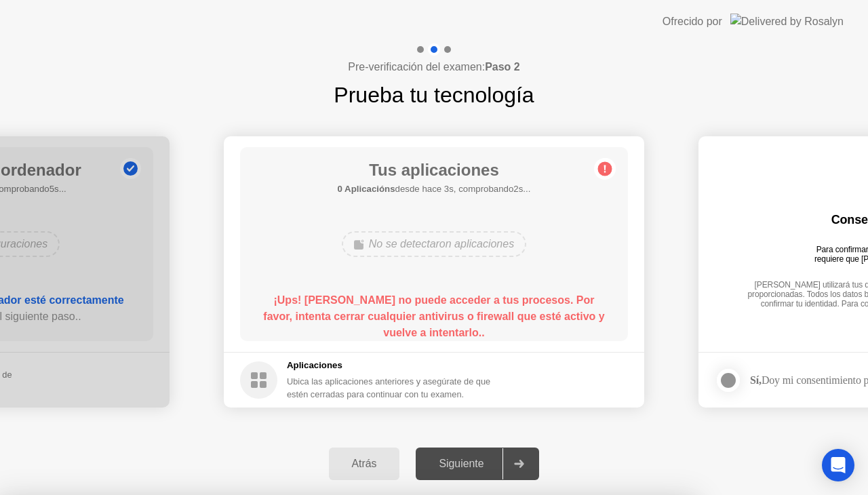 This screenshot has height=495, width=868. What do you see at coordinates (364, 464) in the screenshot?
I see `div: Atrás` at bounding box center [364, 464].